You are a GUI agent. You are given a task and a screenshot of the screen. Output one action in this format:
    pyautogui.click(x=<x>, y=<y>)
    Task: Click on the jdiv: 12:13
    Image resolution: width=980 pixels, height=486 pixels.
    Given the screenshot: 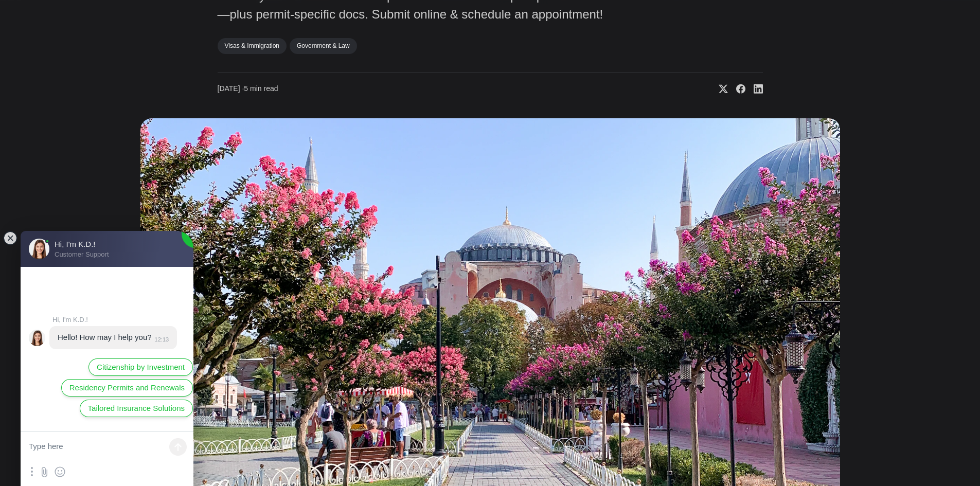 What is the action you would take?
    pyautogui.click(x=161, y=339)
    